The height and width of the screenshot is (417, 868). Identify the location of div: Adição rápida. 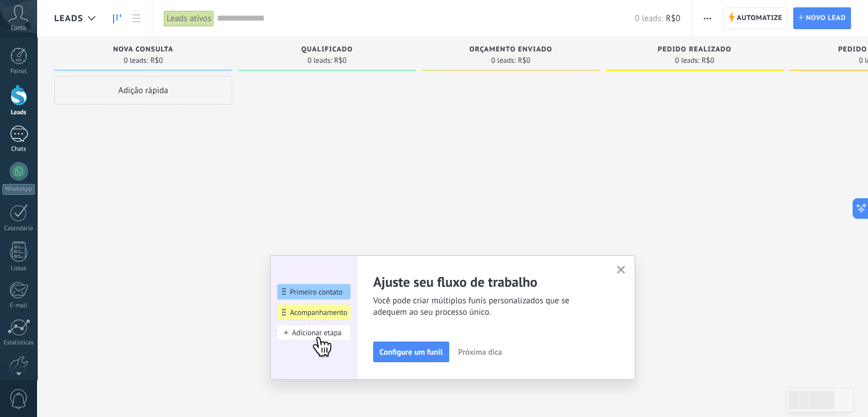
(143, 90).